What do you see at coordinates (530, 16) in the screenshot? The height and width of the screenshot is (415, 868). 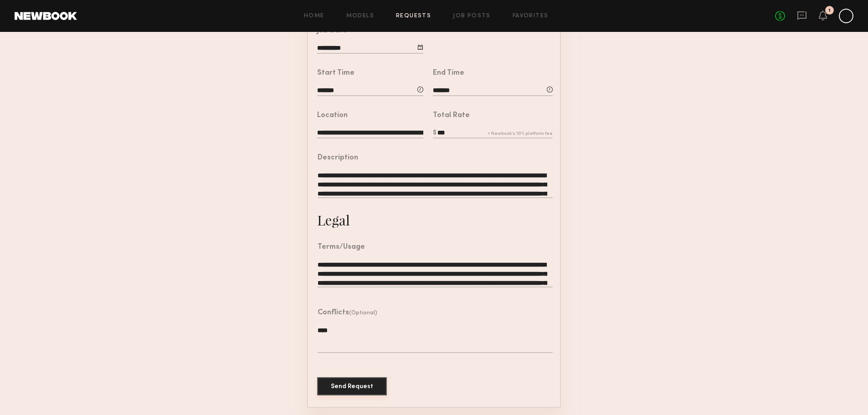 I see `a: Favorites` at bounding box center [530, 16].